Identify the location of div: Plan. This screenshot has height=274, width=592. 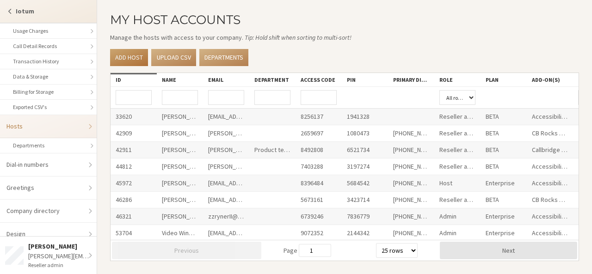
(504, 80).